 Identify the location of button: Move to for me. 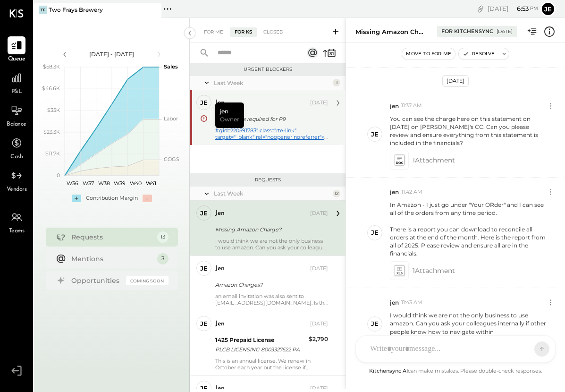
(429, 54).